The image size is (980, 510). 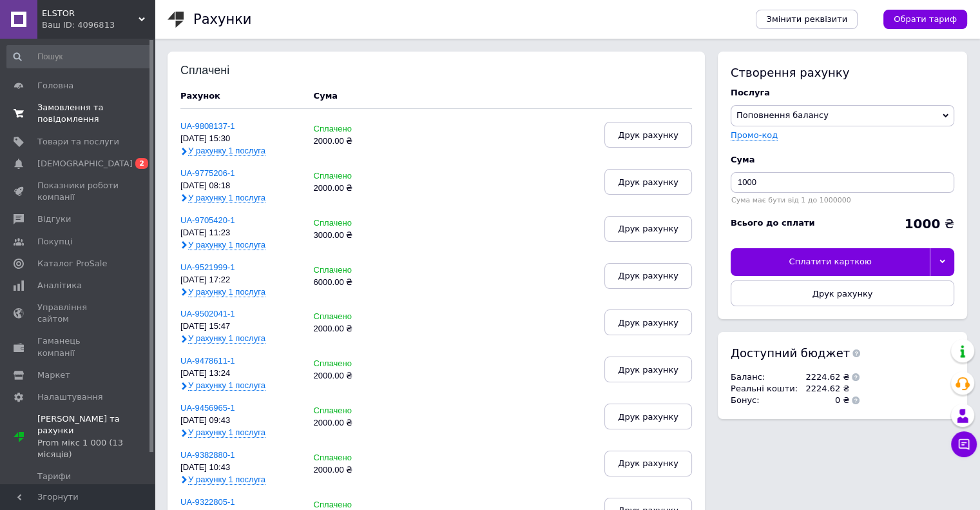 I want to click on a: Змінити реквізити, so click(x=807, y=19).